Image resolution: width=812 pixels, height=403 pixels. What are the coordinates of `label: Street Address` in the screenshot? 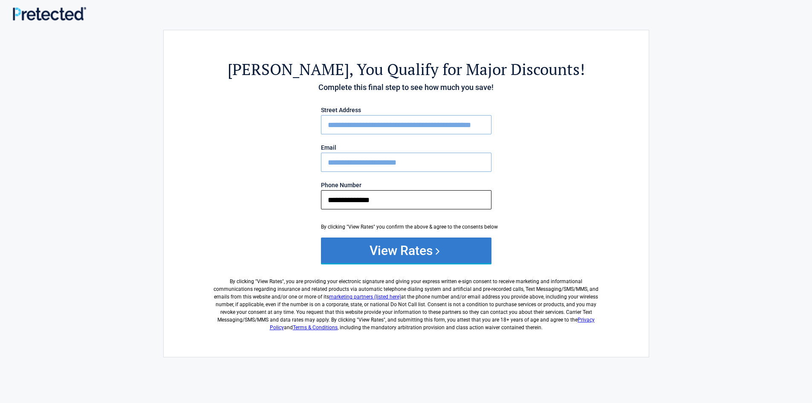 It's located at (406, 110).